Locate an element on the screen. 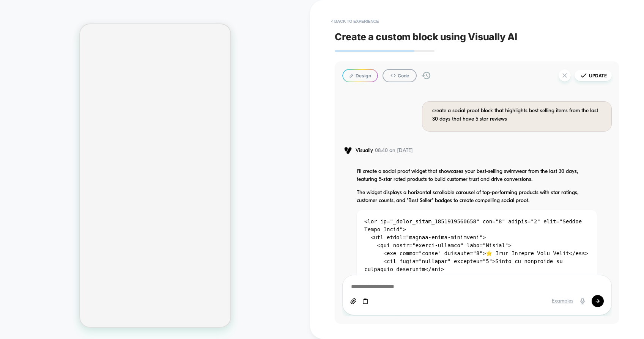 The width and height of the screenshot is (644, 339). p: The widget displays a horizontal scrollable carousel of top-performing products with star ratings... is located at coordinates (477, 197).